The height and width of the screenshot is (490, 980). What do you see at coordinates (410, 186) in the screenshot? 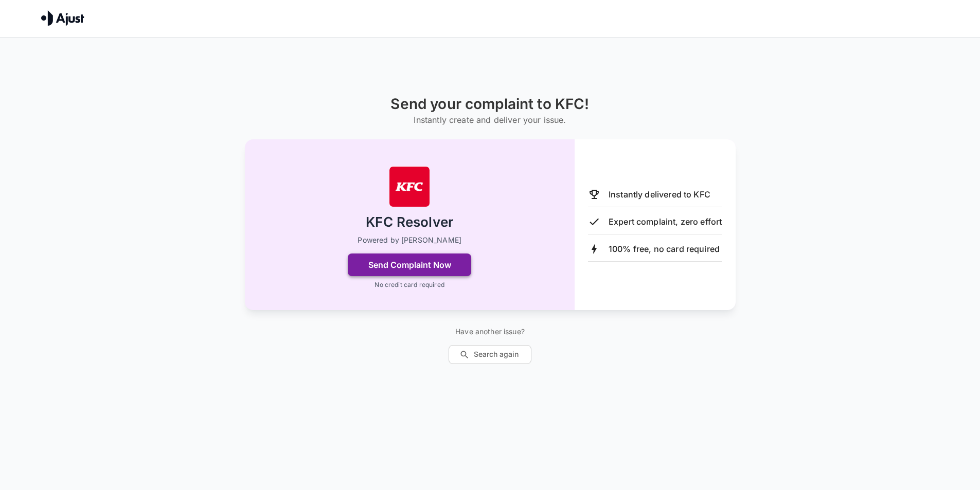
I see `img: KFC` at bounding box center [410, 186].